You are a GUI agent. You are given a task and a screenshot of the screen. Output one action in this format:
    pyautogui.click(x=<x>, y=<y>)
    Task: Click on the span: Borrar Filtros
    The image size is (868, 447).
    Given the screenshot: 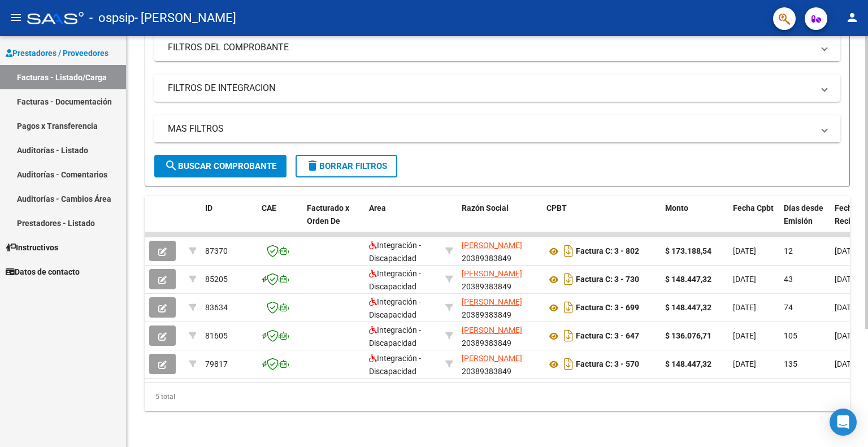 What is the action you would take?
    pyautogui.click(x=346, y=166)
    